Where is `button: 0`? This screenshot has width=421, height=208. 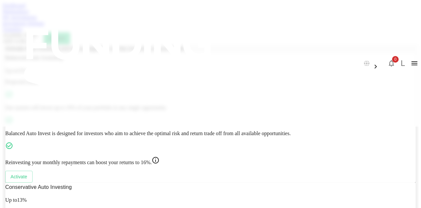 button: 0 is located at coordinates (392, 63).